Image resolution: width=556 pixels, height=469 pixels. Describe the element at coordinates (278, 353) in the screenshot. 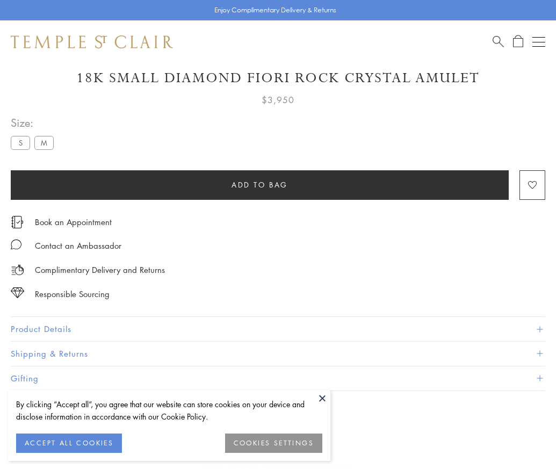

I see `button: Shipping & Returns` at that location.